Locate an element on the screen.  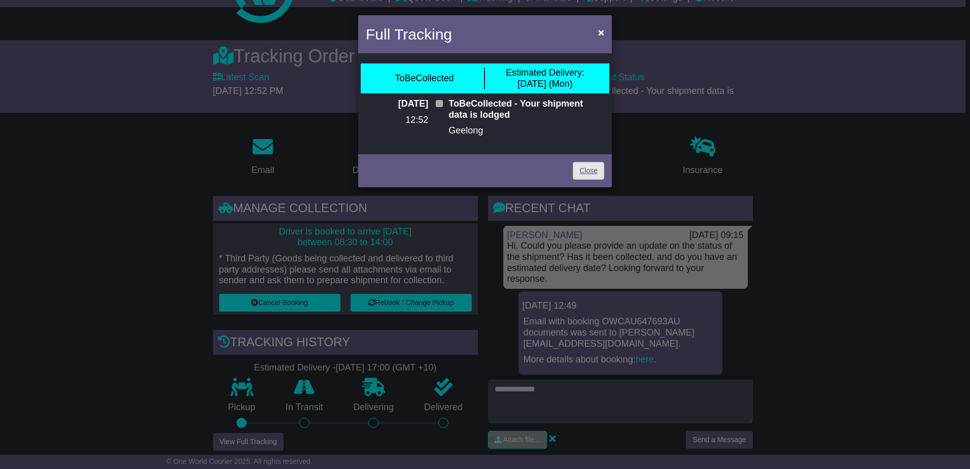
button: Close is located at coordinates (601, 32).